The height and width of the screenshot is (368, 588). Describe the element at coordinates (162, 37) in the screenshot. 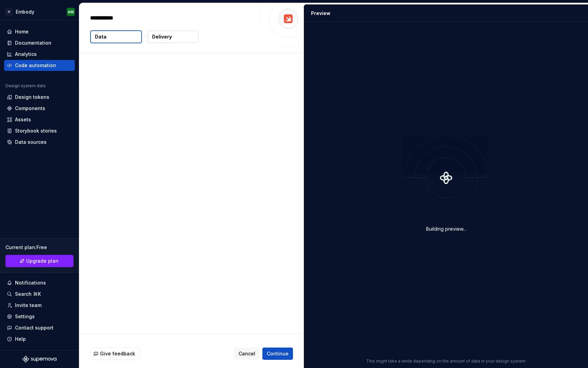

I see `p: Delivery` at that location.